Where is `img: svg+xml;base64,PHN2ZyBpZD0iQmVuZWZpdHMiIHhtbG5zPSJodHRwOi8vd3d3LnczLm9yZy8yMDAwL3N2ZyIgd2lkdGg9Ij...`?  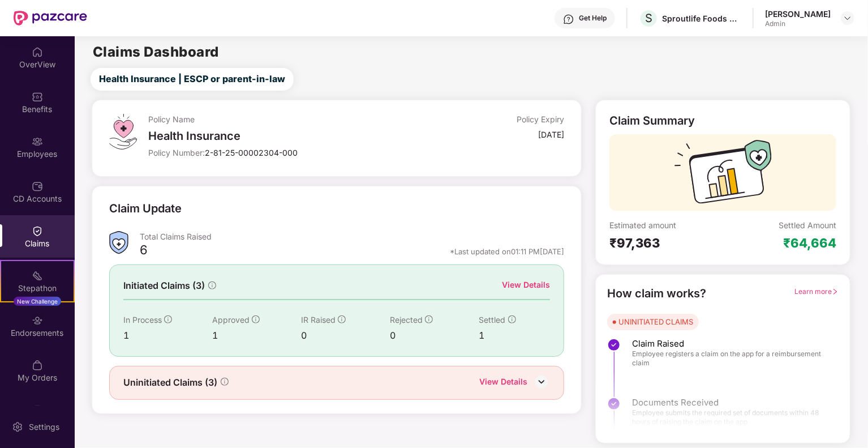
img: svg+xml;base64,PHN2ZyBpZD0iQmVuZWZpdHMiIHhtbG5zPSJodHRwOi8vd3d3LnczLm9yZy8yMDAwL3N2ZyIgd2lkdGg9Ij... is located at coordinates (37, 97).